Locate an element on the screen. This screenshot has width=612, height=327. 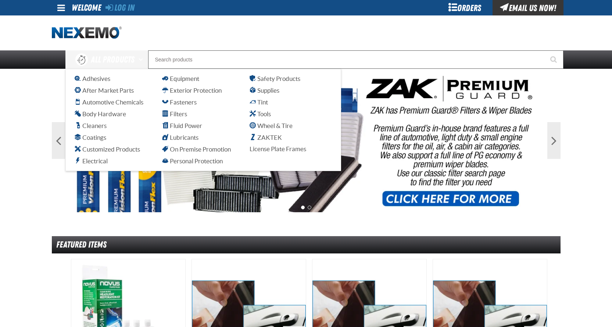
span: Personal Protection is located at coordinates (192, 161).